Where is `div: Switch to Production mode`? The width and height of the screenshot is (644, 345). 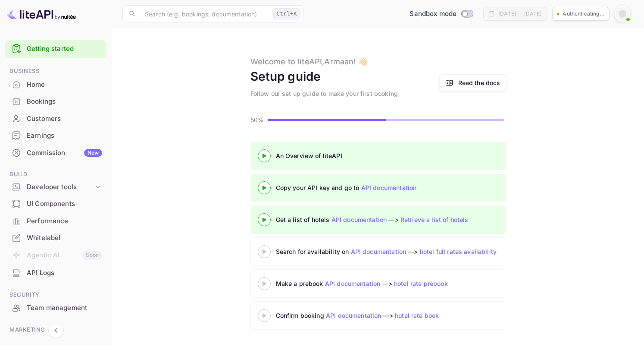 div: Switch to Production mode is located at coordinates (441, 14).